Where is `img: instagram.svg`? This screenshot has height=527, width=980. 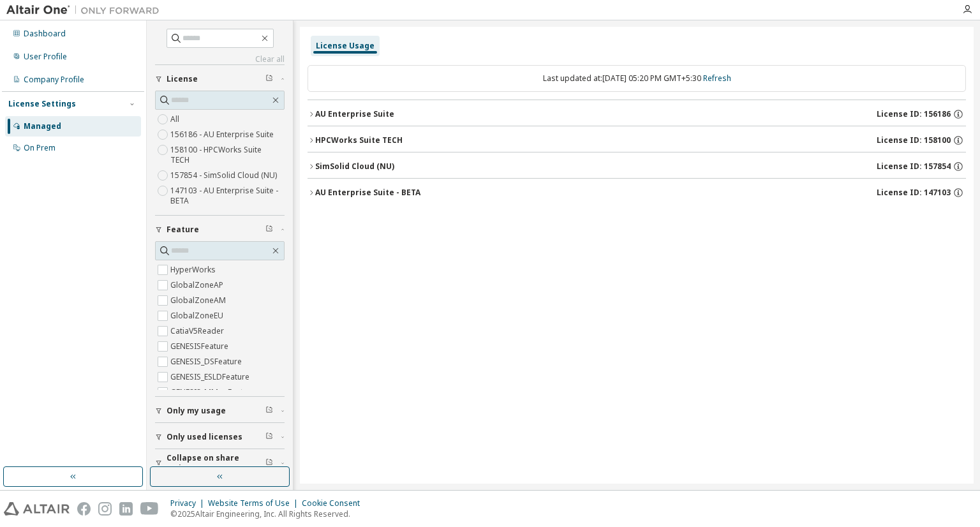
img: instagram.svg is located at coordinates (105, 508).